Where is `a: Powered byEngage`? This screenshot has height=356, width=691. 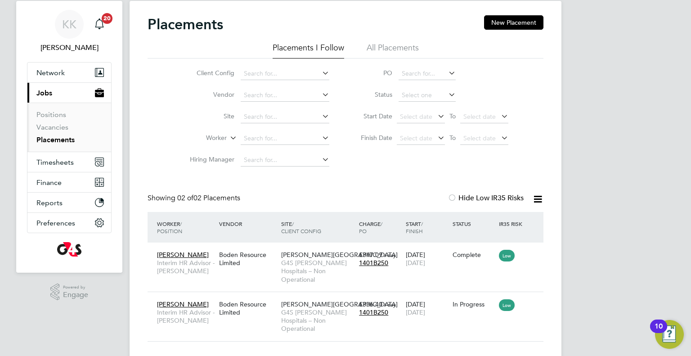
a: Powered byEngage is located at coordinates (69, 292).